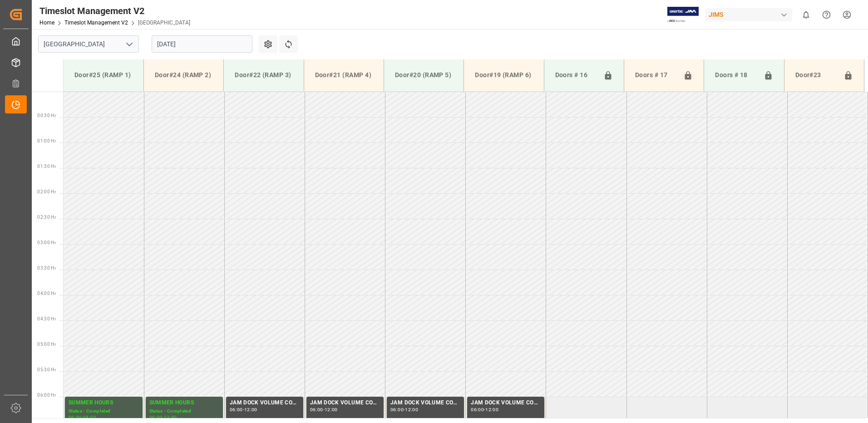  I want to click on span: 02:00 Hr, so click(46, 192).